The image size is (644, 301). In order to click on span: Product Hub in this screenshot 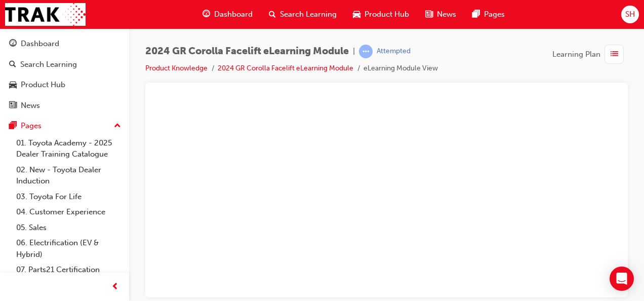, I will do `click(387, 14)`.